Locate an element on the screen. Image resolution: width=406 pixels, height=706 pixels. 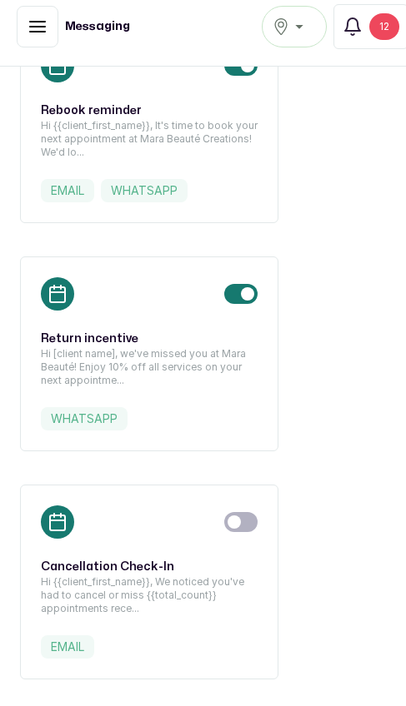
h3: Cancellation Check-In is located at coordinates (149, 567).